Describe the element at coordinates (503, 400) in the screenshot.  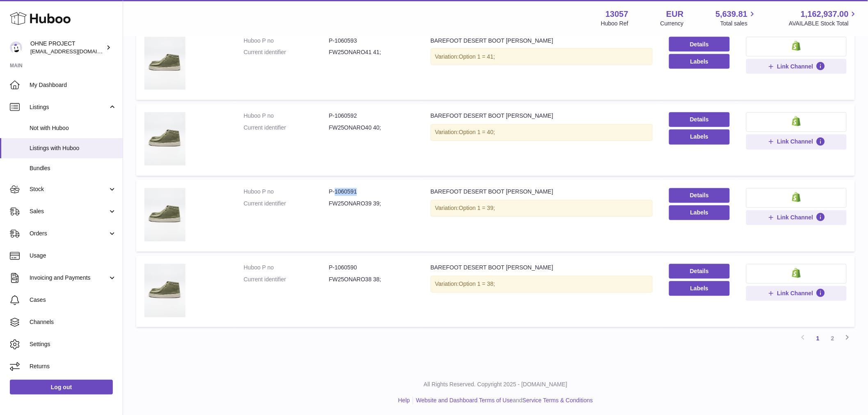
I see `li: and` at that location.